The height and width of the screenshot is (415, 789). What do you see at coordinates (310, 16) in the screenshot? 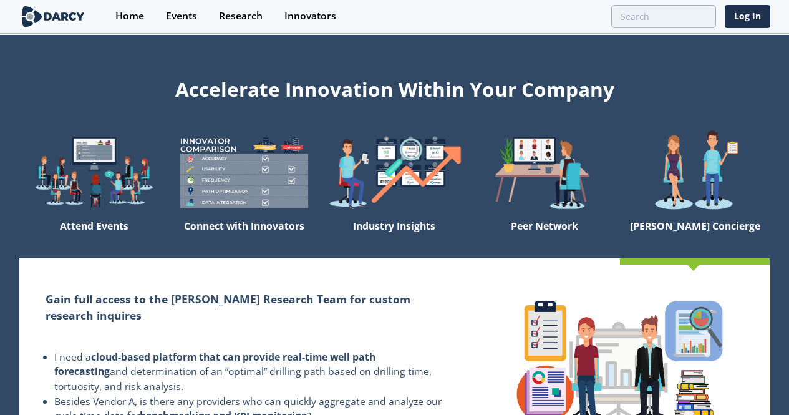
I see `div: Innovators` at bounding box center [310, 16].